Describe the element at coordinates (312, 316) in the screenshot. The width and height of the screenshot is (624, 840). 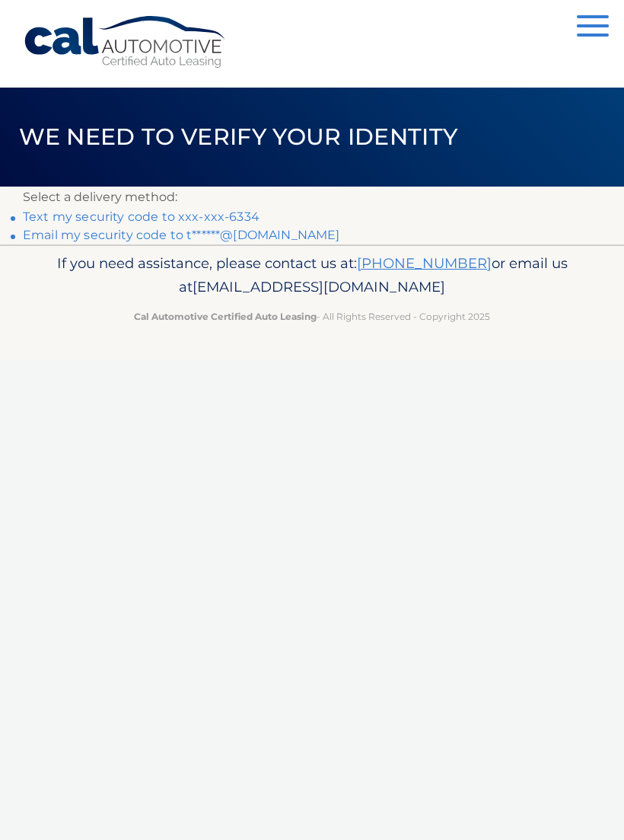
I see `p: - All Rights Reserved - Copyright 2025` at that location.